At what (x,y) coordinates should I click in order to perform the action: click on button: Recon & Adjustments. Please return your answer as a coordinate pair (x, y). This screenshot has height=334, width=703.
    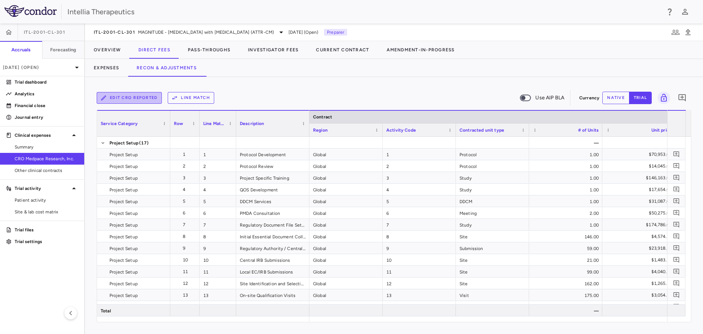
    Looking at the image, I should click on (167, 68).